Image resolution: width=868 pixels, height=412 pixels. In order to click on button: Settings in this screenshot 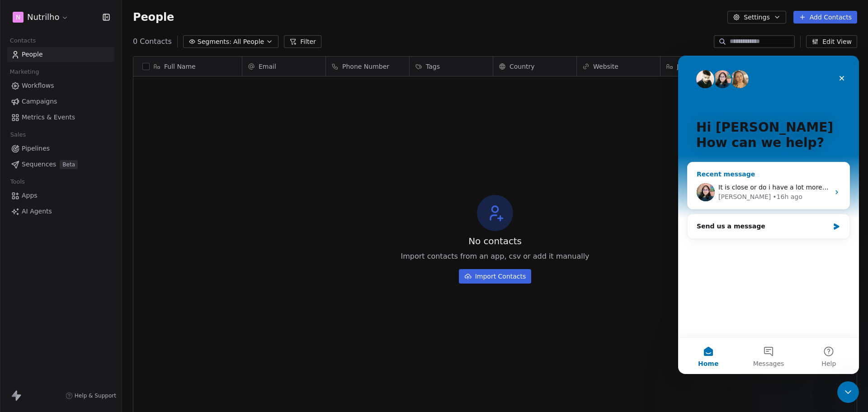, I will do `click(756, 17)`.